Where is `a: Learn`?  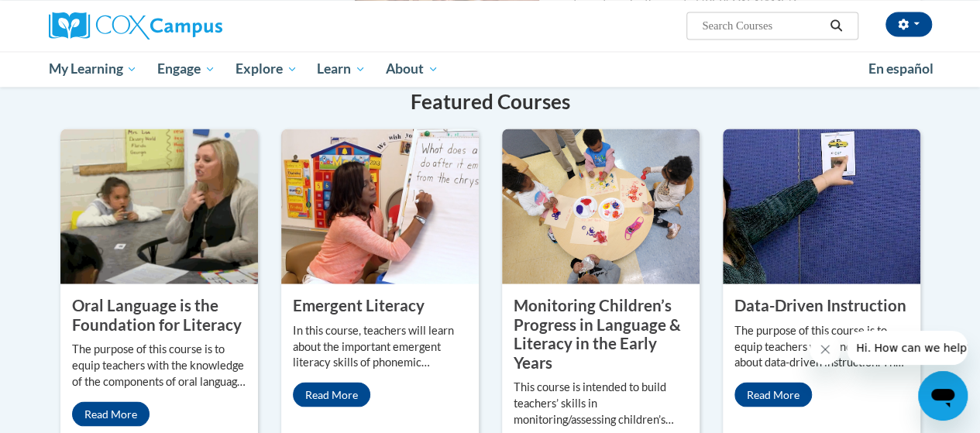 a: Learn is located at coordinates (341, 69).